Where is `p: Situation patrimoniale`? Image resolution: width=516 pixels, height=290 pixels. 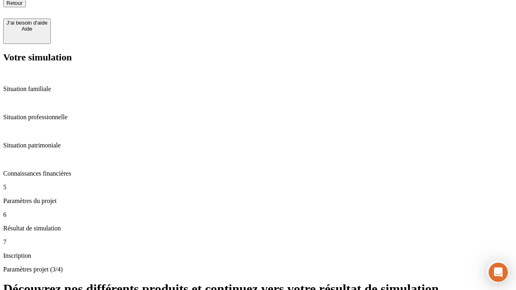
p: Situation patrimoniale is located at coordinates (258, 146).